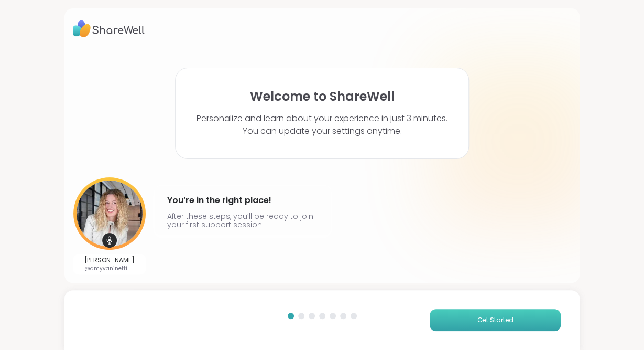 This screenshot has width=644, height=350. What do you see at coordinates (322, 97) in the screenshot?
I see `h1: Welcome to ShareWell` at bounding box center [322, 97].